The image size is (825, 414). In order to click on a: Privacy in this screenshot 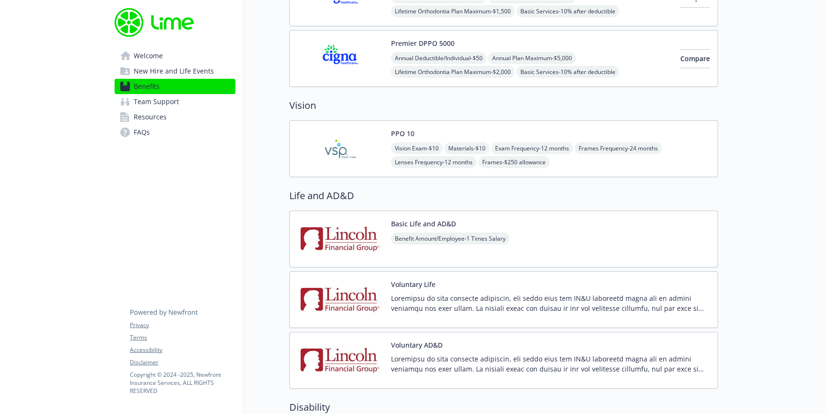, I will do `click(182, 325)`.